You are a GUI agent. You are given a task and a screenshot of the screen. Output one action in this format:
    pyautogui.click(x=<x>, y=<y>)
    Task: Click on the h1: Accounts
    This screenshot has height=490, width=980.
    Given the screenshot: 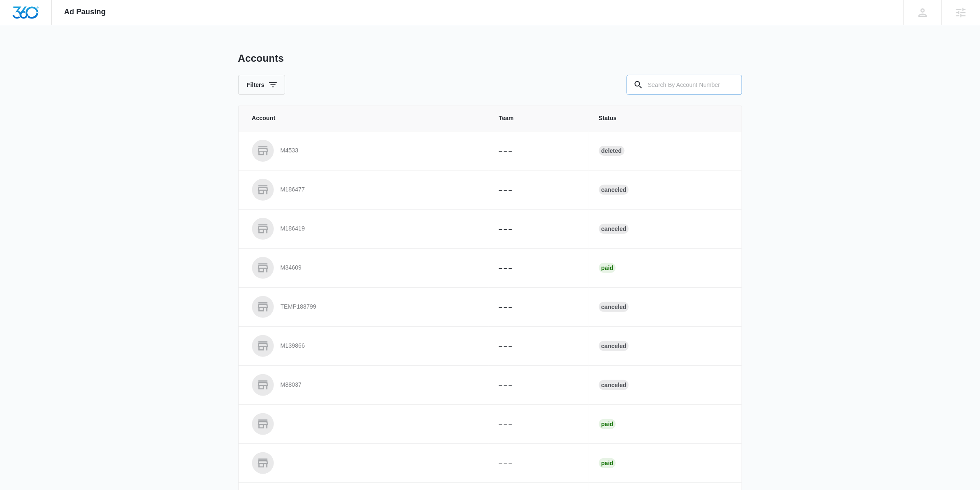 What is the action you would take?
    pyautogui.click(x=261, y=58)
    